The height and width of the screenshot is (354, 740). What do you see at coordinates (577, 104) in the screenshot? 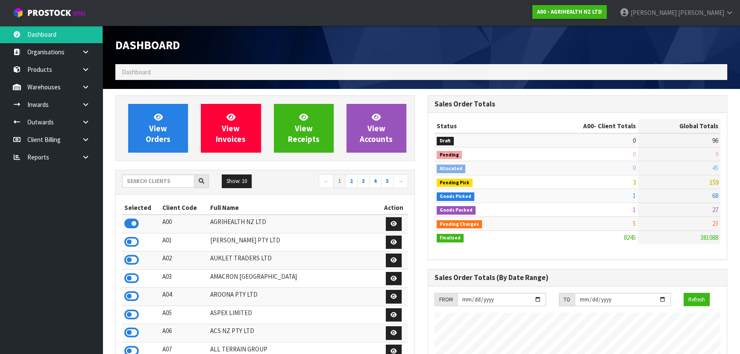
I see `h3: Sales Order Totals` at bounding box center [577, 104].